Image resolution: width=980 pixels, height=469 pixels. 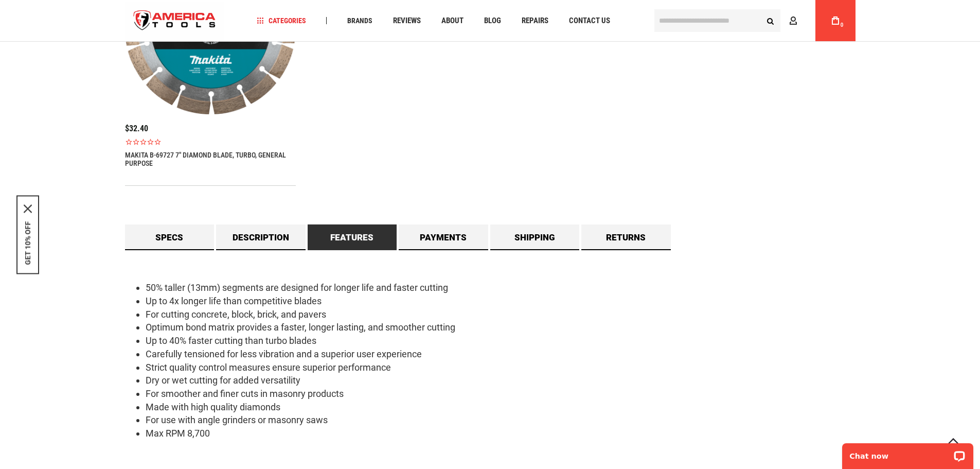 What do you see at coordinates (210, 141) in the screenshot?
I see `span: Rated 0.0 out of 5 stars 0 reviews` at bounding box center [210, 141].